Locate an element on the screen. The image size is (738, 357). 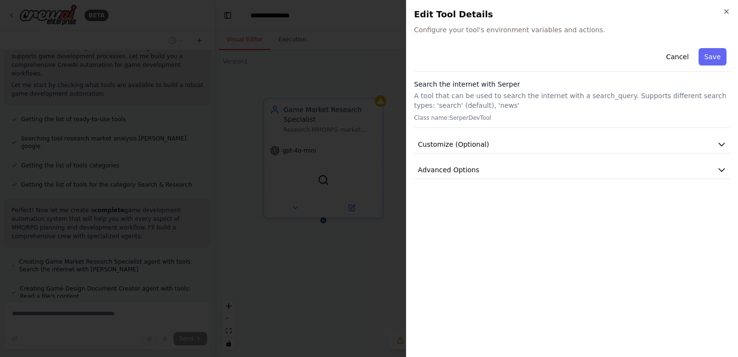
button: Customize (Optional) is located at coordinates (572, 144).